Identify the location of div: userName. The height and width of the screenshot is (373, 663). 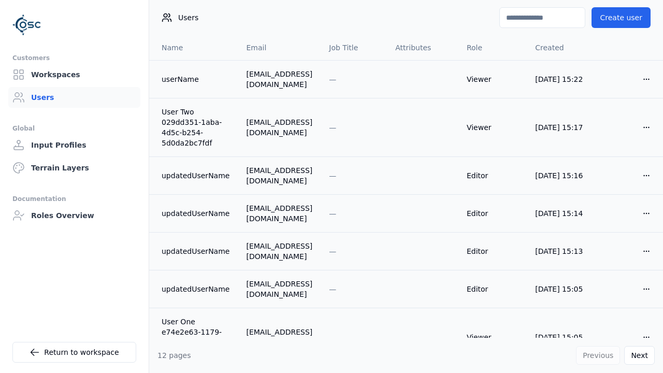
(195, 79).